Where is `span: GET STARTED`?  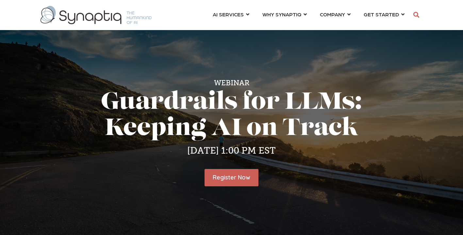 span: GET STARTED is located at coordinates (382, 14).